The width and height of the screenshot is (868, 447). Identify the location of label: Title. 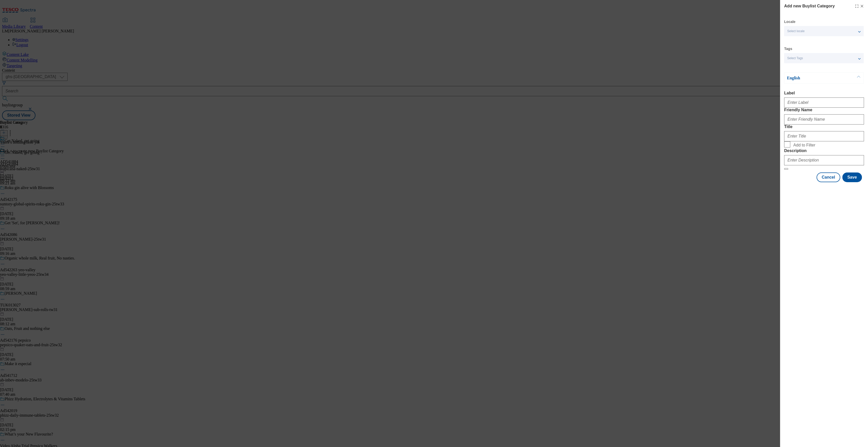
(824, 127).